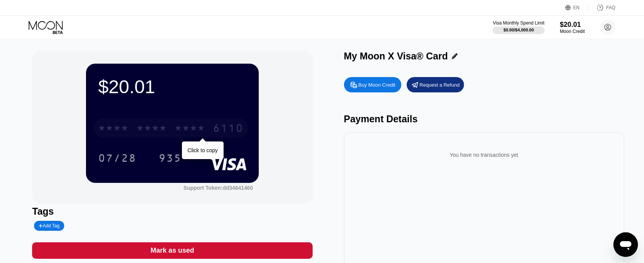 The width and height of the screenshot is (644, 263). I want to click on div: You have no transactions yet, so click(484, 155).